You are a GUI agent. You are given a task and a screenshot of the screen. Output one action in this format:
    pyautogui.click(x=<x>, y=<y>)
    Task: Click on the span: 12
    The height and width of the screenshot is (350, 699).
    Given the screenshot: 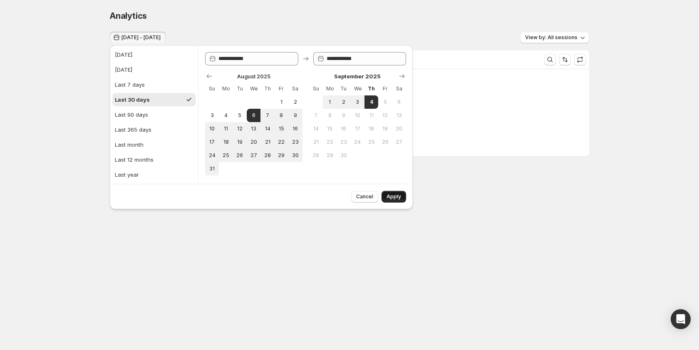 What is the action you would take?
    pyautogui.click(x=240, y=129)
    